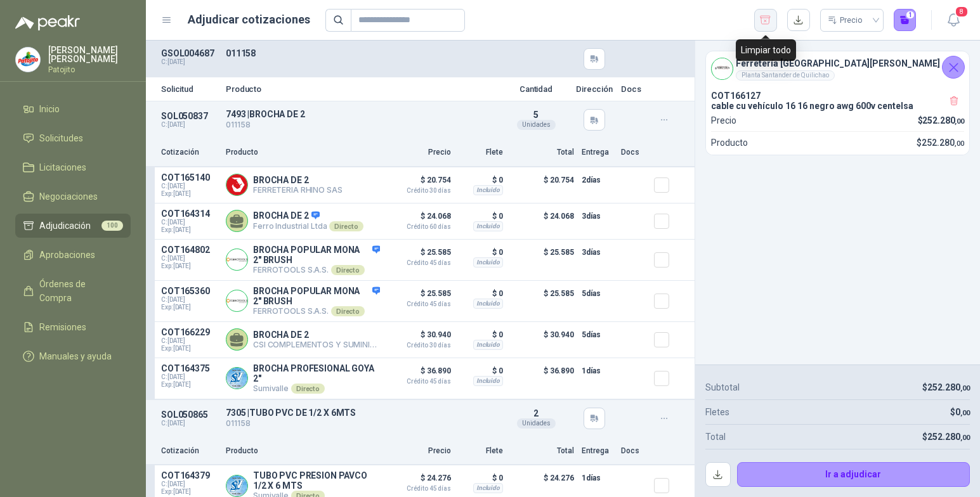 This screenshot has height=497, width=980. Describe the element at coordinates (962, 11) in the screenshot. I see `span: 8` at that location.